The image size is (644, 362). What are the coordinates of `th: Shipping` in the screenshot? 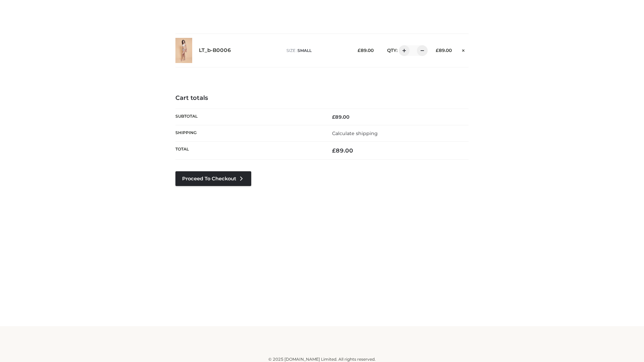 It's located at (248, 133).